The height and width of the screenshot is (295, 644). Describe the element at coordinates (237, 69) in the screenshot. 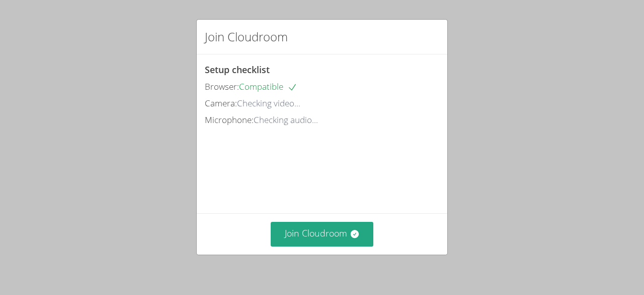

I see `span: Setup checklist` at that location.